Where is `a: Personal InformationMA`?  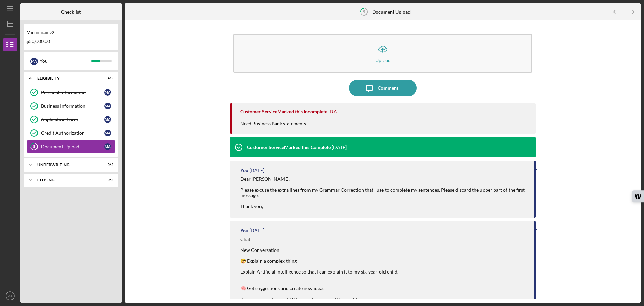 a: Personal InformationMA is located at coordinates (71, 92).